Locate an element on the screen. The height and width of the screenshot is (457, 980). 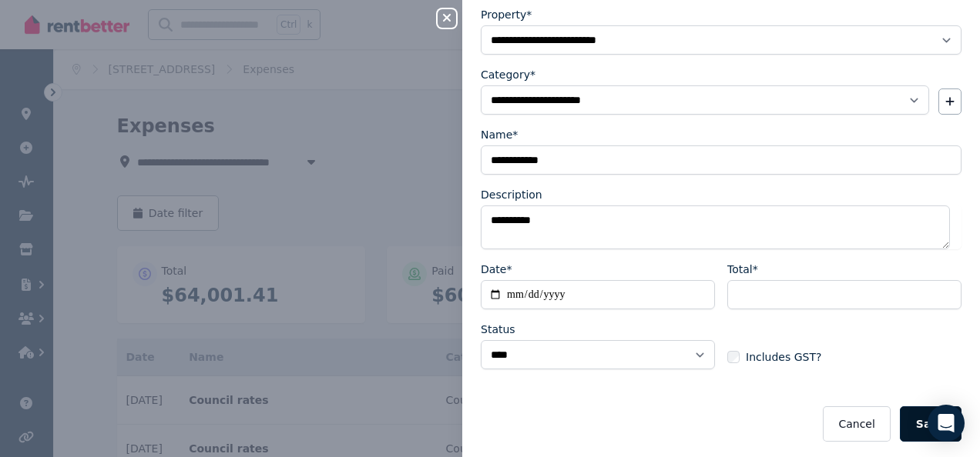
label: Property* is located at coordinates (506, 15).